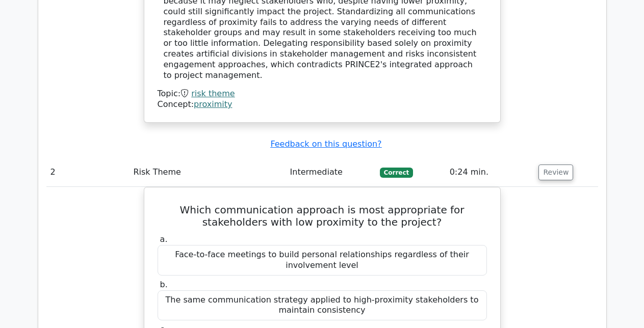 The height and width of the screenshot is (328, 644). Describe the element at coordinates (322, 216) in the screenshot. I see `h5: Which communication approach is most appropriate for stakeholders with low proximity to the project?` at that location.